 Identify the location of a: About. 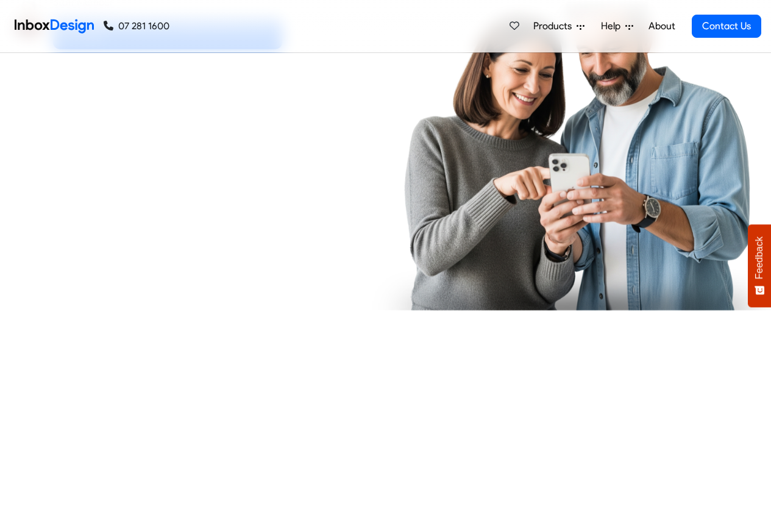
(662, 26).